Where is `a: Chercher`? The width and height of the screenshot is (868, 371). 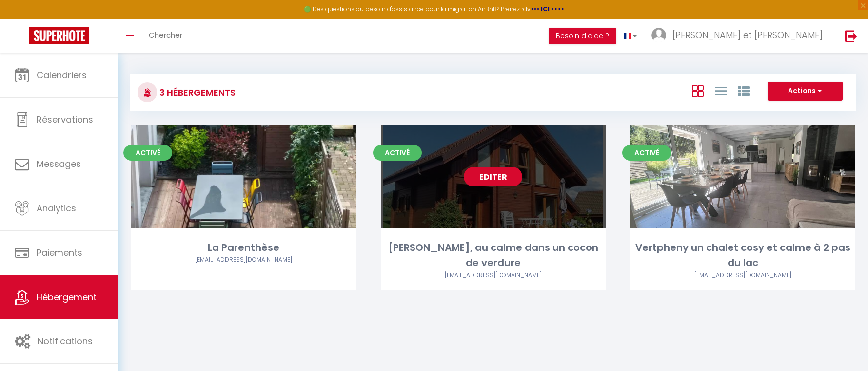
a: Chercher is located at coordinates (165, 36).